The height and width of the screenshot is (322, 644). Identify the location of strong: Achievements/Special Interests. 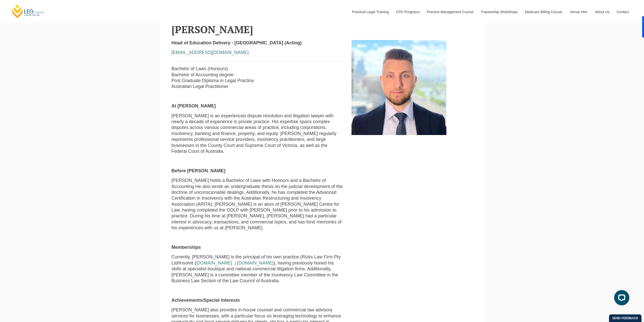
(206, 300).